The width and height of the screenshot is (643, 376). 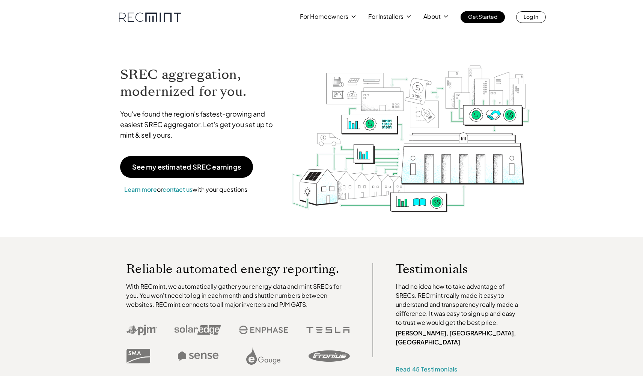 I want to click on a: Read 45 Testimonials, so click(x=427, y=368).